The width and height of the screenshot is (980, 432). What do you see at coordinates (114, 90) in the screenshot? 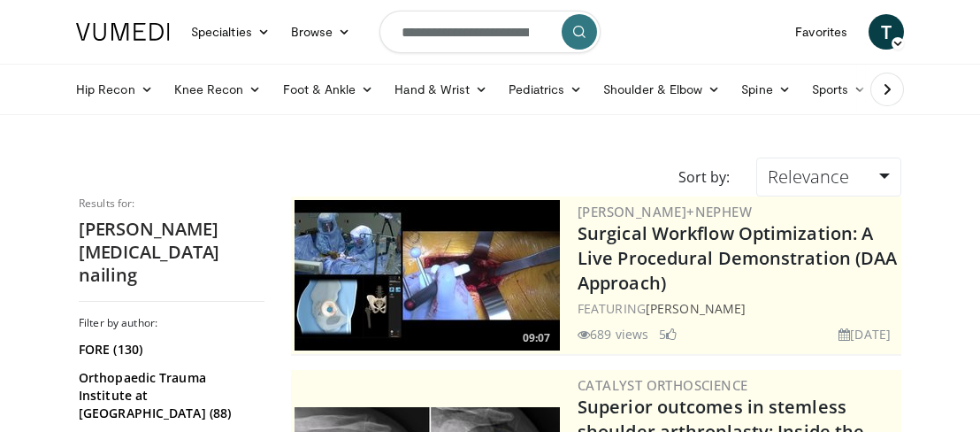
I see `a: Hip Recon` at bounding box center [114, 90].